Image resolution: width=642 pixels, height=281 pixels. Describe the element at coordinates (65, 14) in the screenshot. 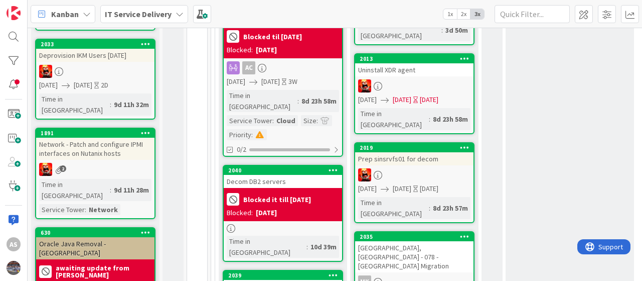

I see `span: Kanban` at that location.